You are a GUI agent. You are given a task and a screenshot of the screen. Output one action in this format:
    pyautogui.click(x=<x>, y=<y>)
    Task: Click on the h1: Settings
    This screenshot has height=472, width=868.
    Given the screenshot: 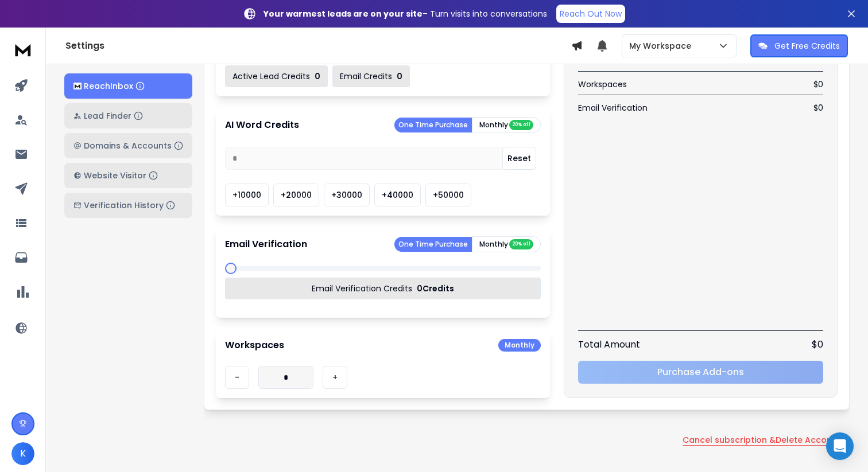 What is the action you would take?
    pyautogui.click(x=318, y=46)
    